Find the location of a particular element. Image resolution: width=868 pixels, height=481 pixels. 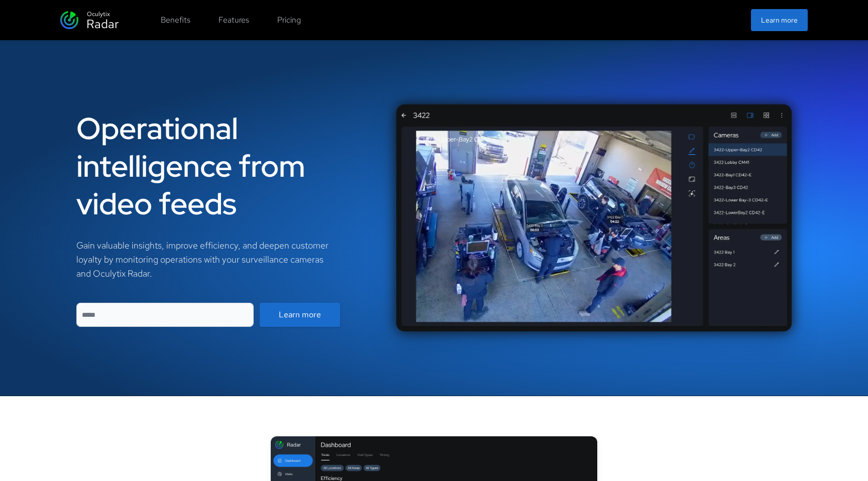

button: Oculytix Radar is located at coordinates (89, 20).